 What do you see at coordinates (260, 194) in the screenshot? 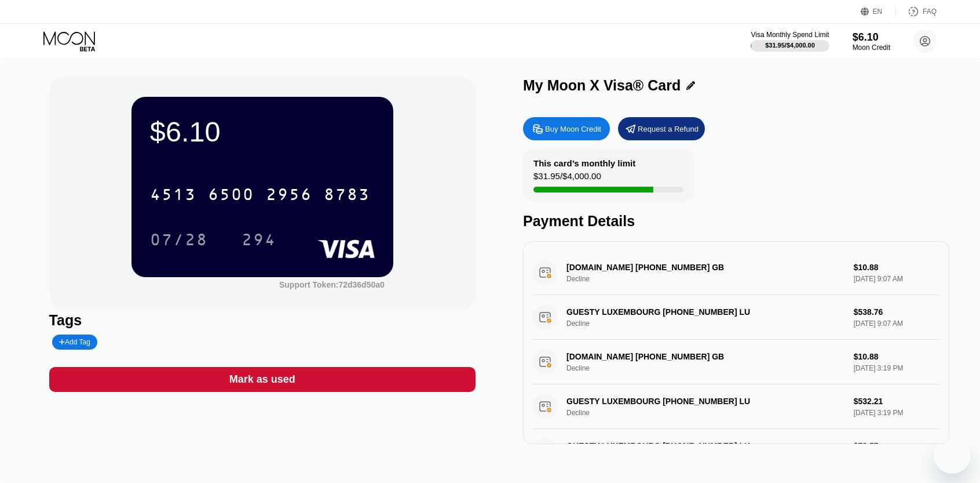
I see `div: 4513650029568783` at bounding box center [260, 194].